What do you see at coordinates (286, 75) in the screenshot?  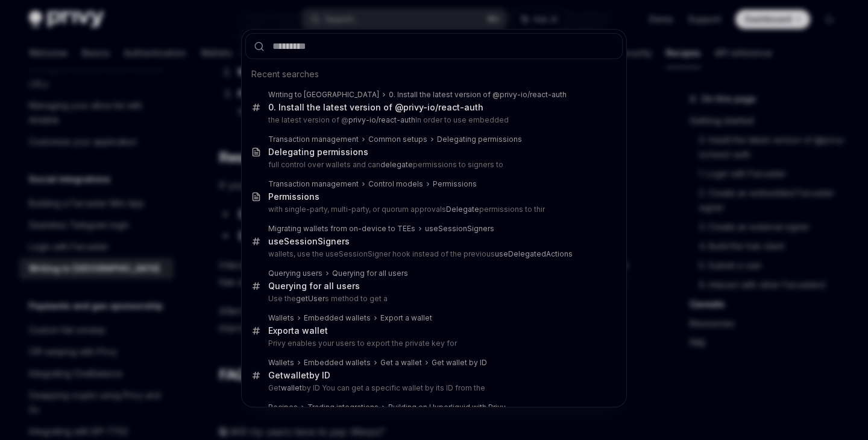 I see `span: Recent searches` at bounding box center [286, 75].